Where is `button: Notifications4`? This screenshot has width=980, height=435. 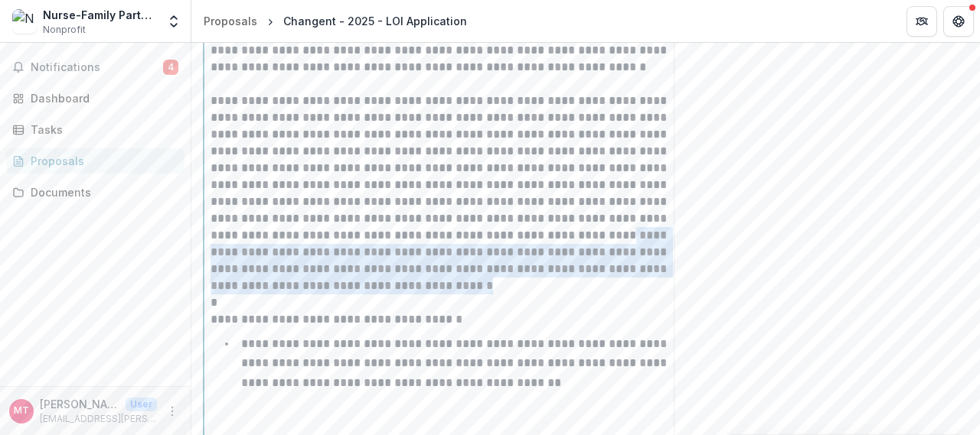 button: Notifications4 is located at coordinates (95, 67).